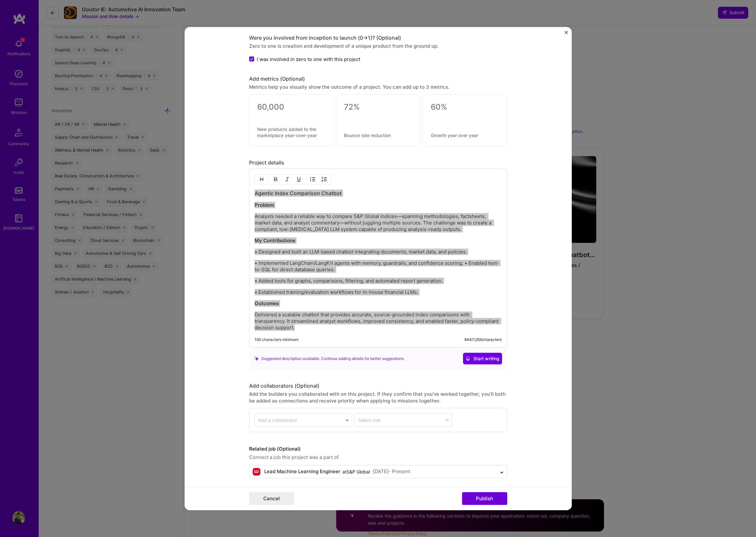 The height and width of the screenshot is (537, 756). What do you see at coordinates (378, 385) in the screenshot?
I see `div: Add collaborators (Optional)` at bounding box center [378, 385].